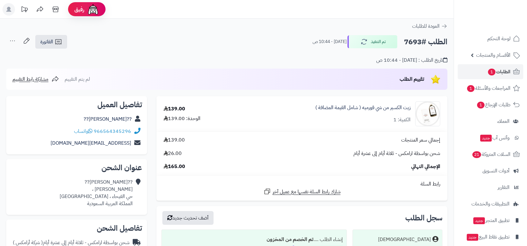 This screenshot has height=246, width=527. What do you see at coordinates (491, 171) in the screenshot?
I see `a: أدوات التسويق` at bounding box center [491, 171].